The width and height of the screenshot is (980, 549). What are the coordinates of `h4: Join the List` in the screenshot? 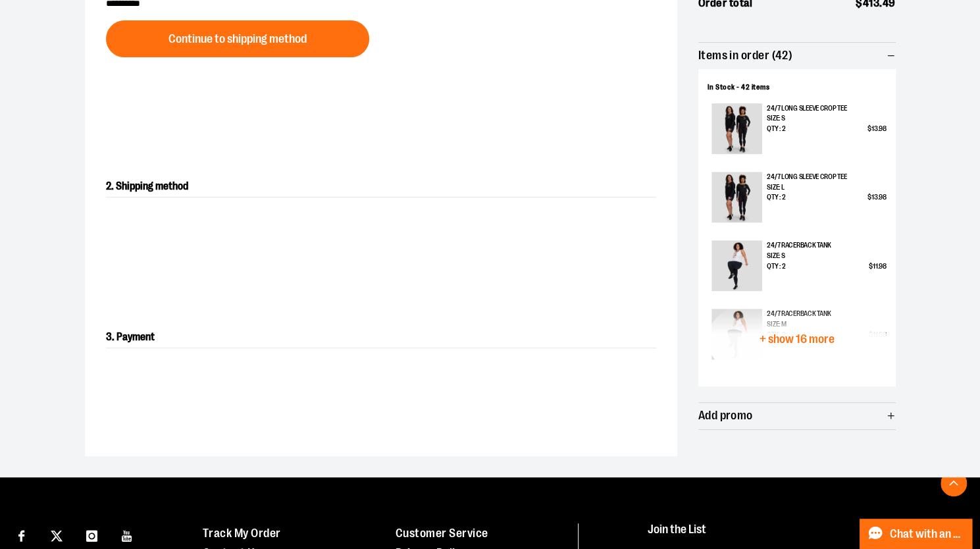 It's located at (801, 535).